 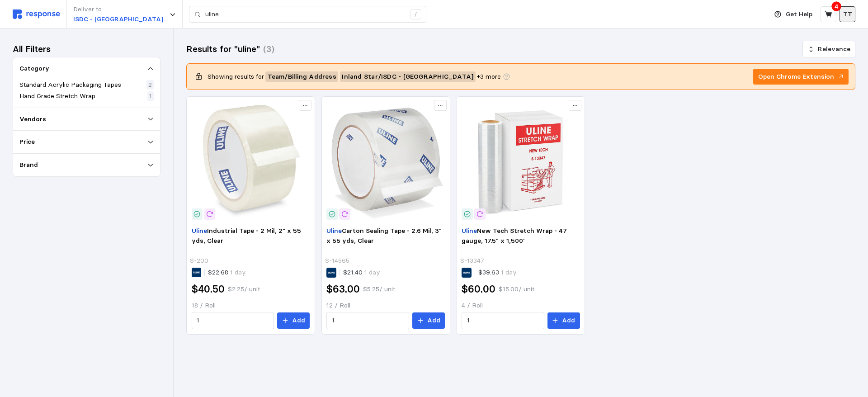 I want to click on p: $15.00 / unit, so click(x=516, y=289).